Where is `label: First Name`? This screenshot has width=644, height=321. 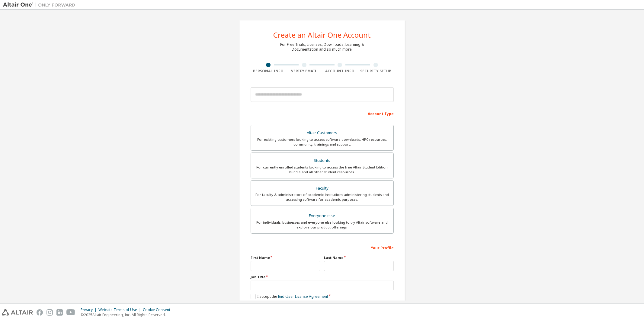
label: First Name is located at coordinates (285, 258).